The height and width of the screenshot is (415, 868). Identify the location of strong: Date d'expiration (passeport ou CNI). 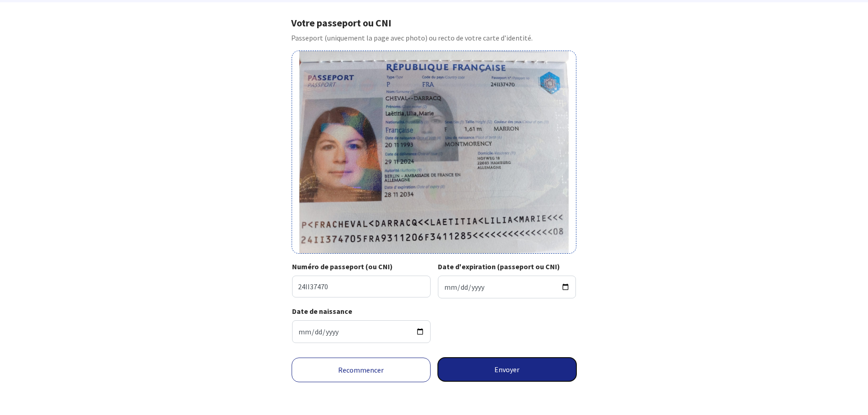
(499, 267).